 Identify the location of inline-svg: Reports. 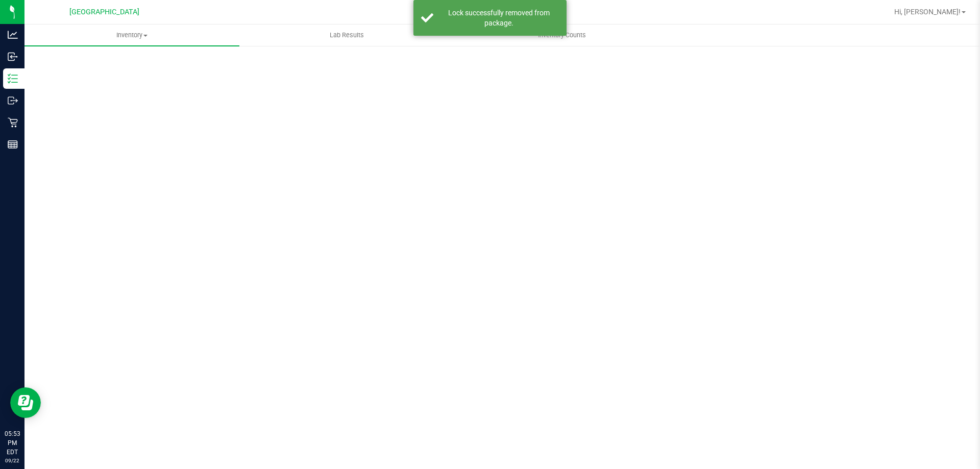
(13, 144).